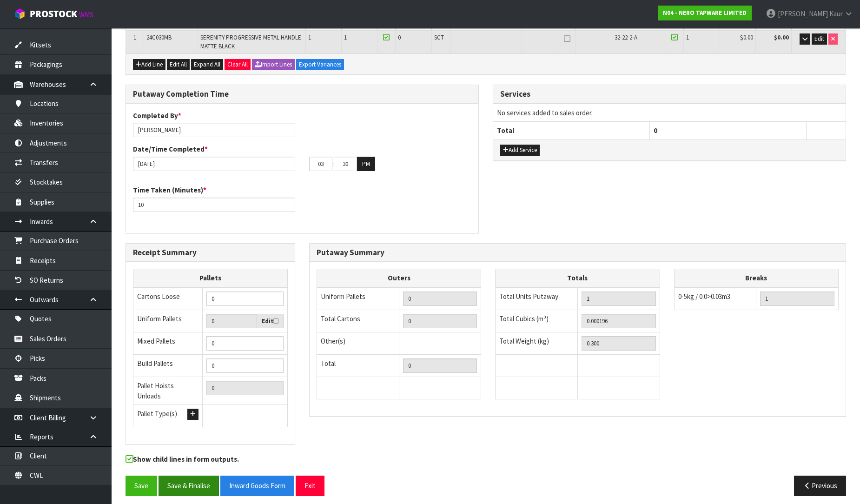  What do you see at coordinates (157, 115) in the screenshot?
I see `label: Completed By` at bounding box center [157, 115].